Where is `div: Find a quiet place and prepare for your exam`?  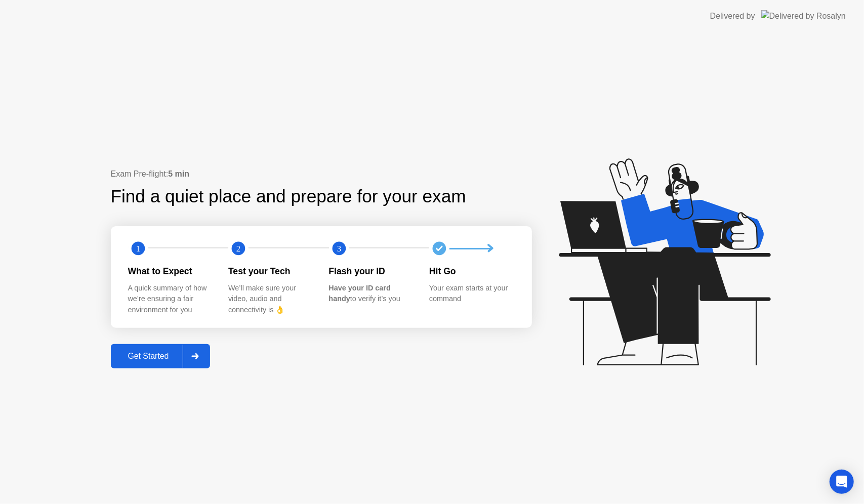
div: Find a quiet place and prepare for your exam is located at coordinates (289, 197).